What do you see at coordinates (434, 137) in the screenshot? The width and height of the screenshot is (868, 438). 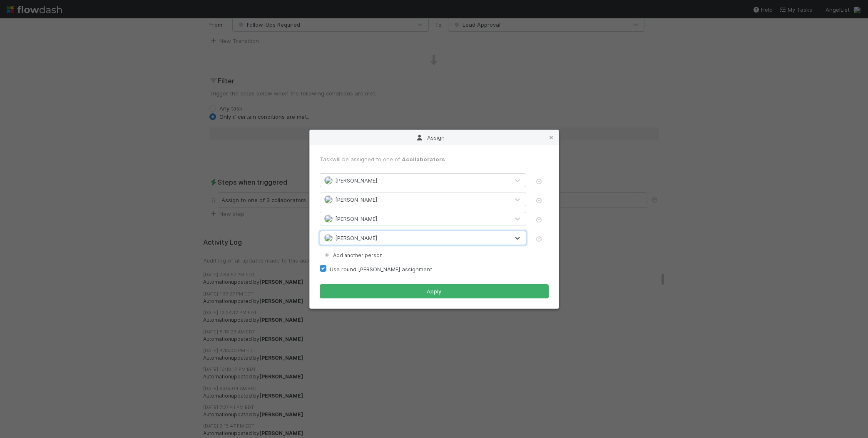 I see `div: Assign` at bounding box center [434, 137].